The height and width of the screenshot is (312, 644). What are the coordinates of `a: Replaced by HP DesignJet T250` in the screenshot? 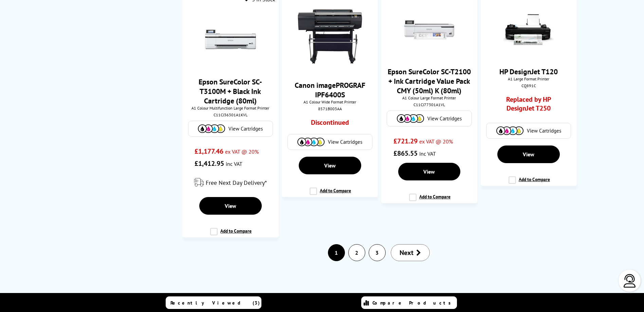 It's located at (528, 105).